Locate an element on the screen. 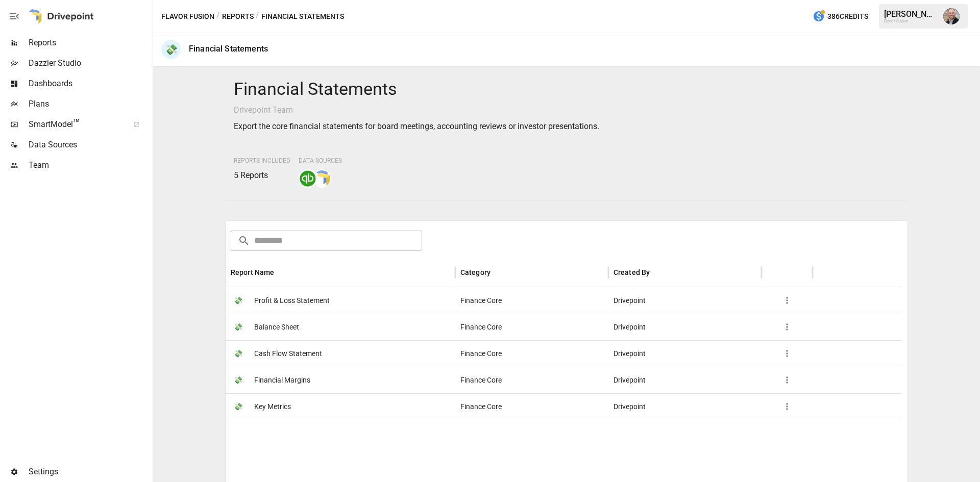 Image resolution: width=980 pixels, height=482 pixels. img: smart model is located at coordinates (322, 179).